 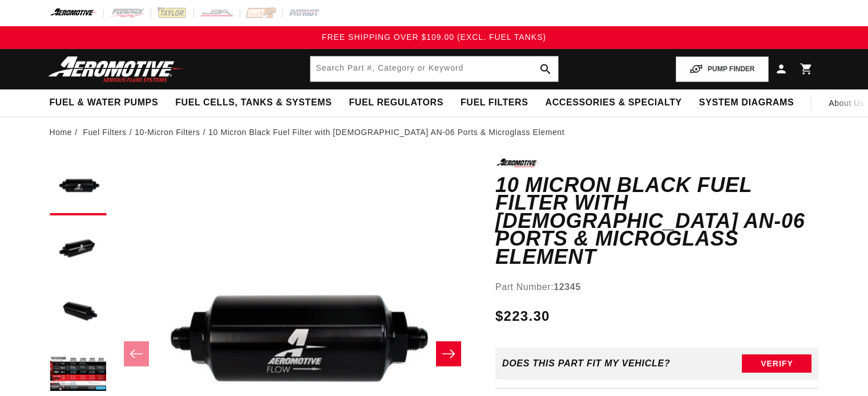 What do you see at coordinates (78, 312) in the screenshot?
I see `button: Load image 3 in gallery view` at bounding box center [78, 312].